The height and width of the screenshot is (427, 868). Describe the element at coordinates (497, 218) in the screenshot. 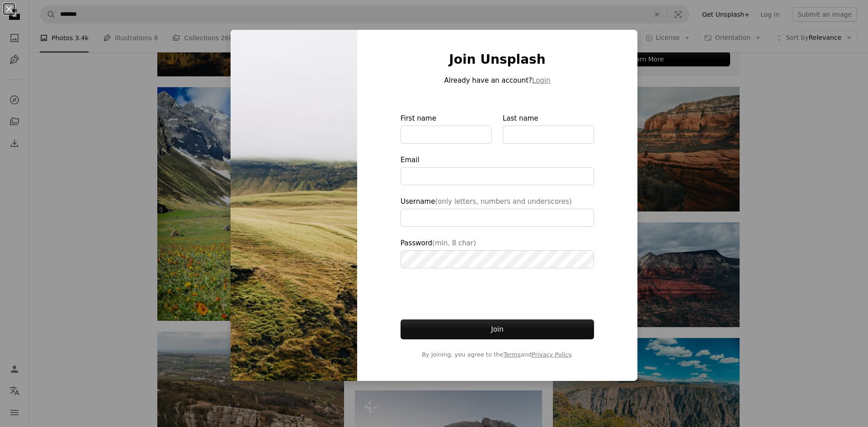

I see `input: Username(only letters, numbers and underscores)` at that location.